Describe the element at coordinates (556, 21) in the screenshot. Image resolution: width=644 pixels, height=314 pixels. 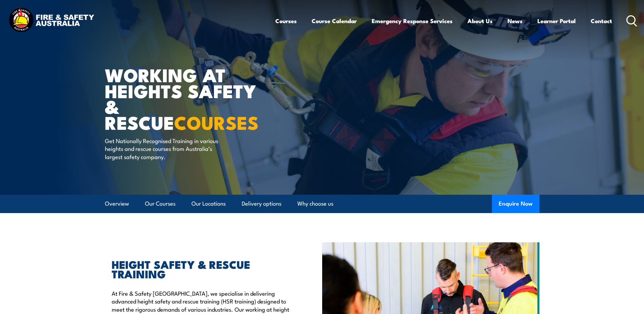
I see `a: Learner Portal` at that location.